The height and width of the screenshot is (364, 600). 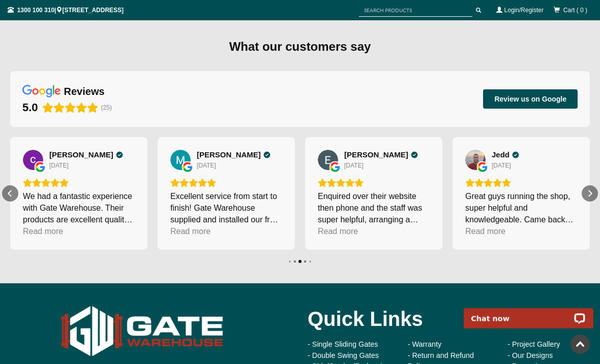 I want to click on input: SEARCH PRODUCTS, so click(x=415, y=10).